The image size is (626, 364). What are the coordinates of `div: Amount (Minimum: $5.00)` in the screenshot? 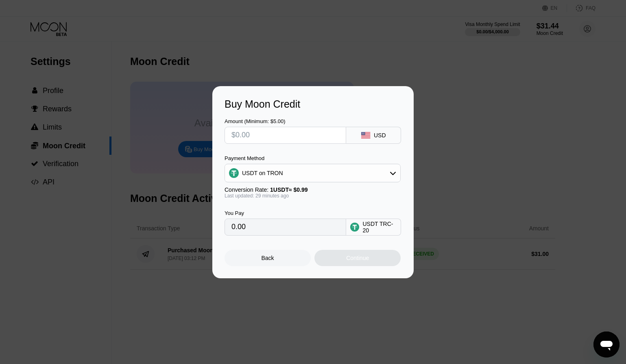 It's located at (285, 121).